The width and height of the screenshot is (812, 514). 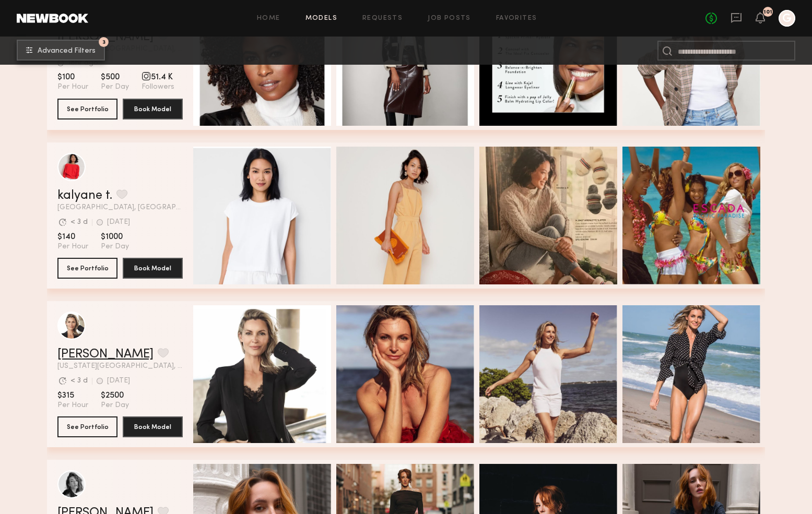 What do you see at coordinates (66, 51) in the screenshot?
I see `span: Advanced Filters` at bounding box center [66, 51].